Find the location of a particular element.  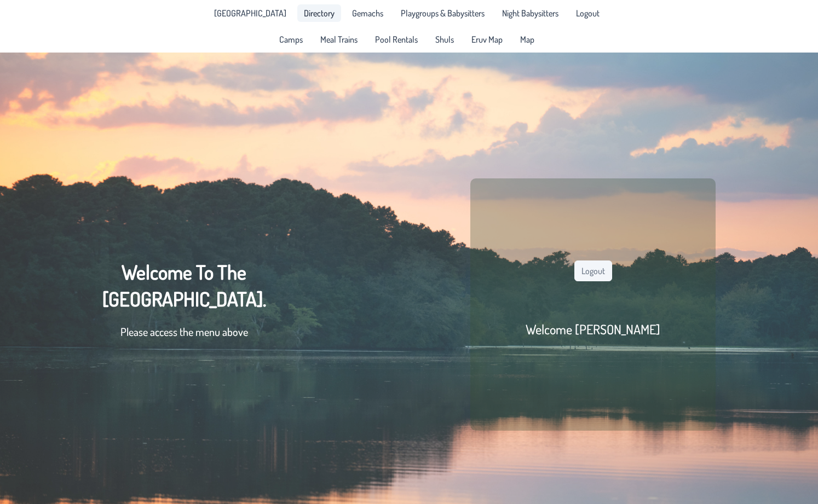

li: Logout is located at coordinates (588, 13).